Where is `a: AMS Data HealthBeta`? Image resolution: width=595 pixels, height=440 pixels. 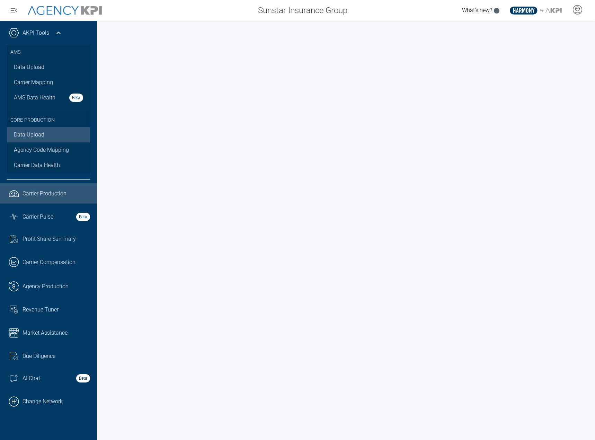
a: AMS Data HealthBeta is located at coordinates (48, 98).